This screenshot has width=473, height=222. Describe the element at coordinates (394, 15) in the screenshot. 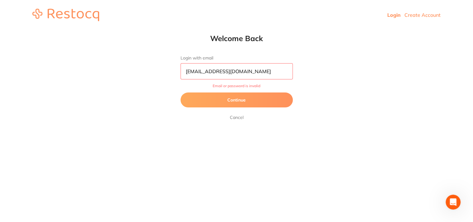

I see `a: Login` at that location.